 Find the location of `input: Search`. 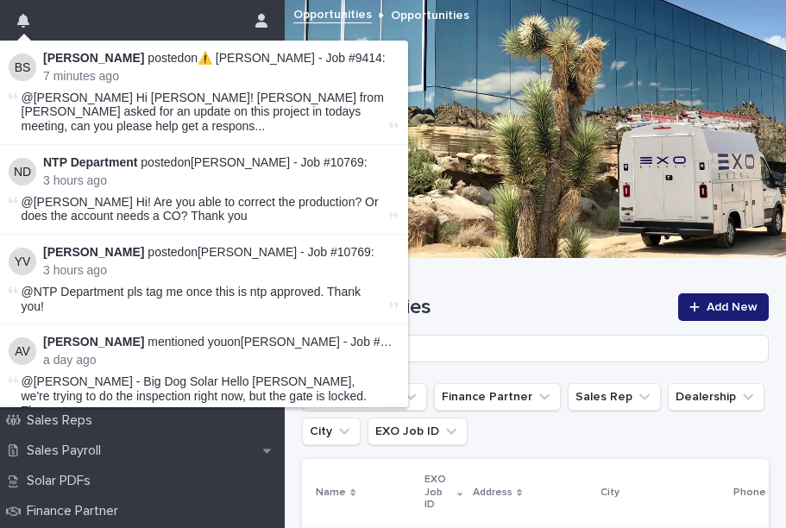

input: Search is located at coordinates (535, 348).